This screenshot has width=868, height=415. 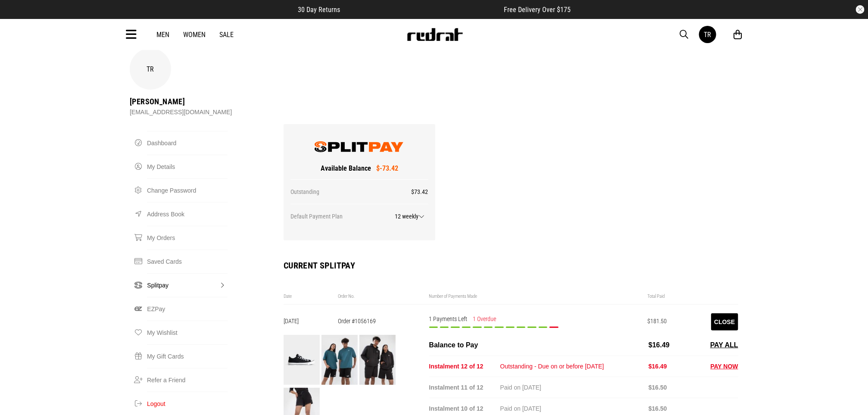 What do you see at coordinates (420, 192) in the screenshot?
I see `span: $73.42` at bounding box center [420, 192].